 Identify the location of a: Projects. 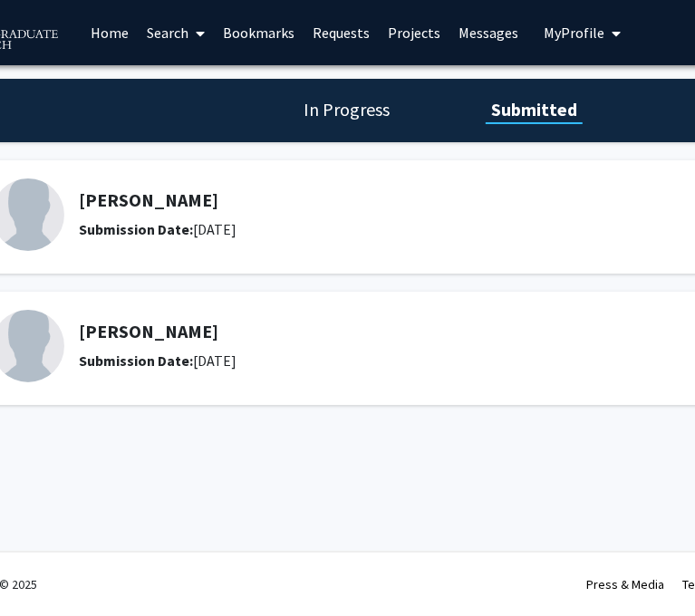
(414, 32).